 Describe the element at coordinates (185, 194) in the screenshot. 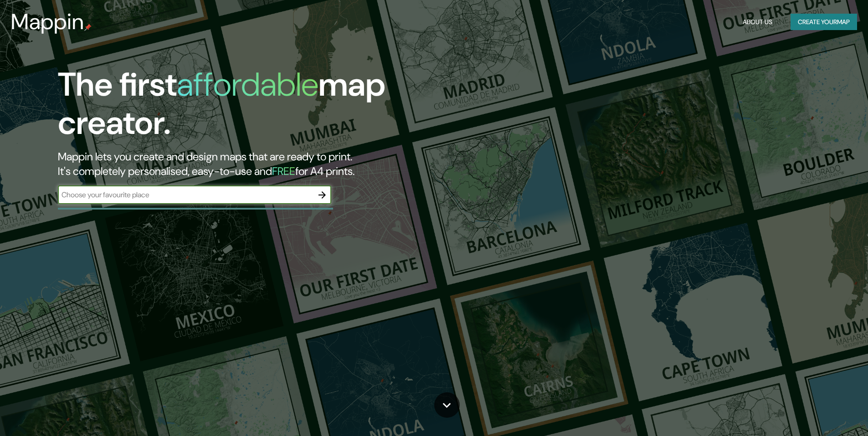

I see `input: Choose your favourite place` at that location.